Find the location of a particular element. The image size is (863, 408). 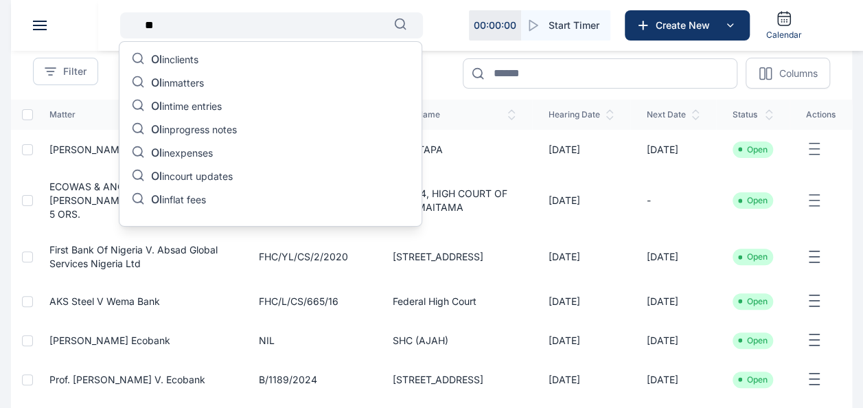

td: FHC/YL/CS/2/2020 is located at coordinates (309, 257).